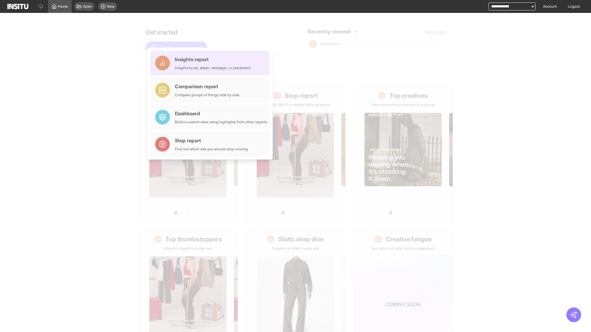 The height and width of the screenshot is (332, 591). What do you see at coordinates (18, 6) in the screenshot?
I see `img: Logo` at bounding box center [18, 6].